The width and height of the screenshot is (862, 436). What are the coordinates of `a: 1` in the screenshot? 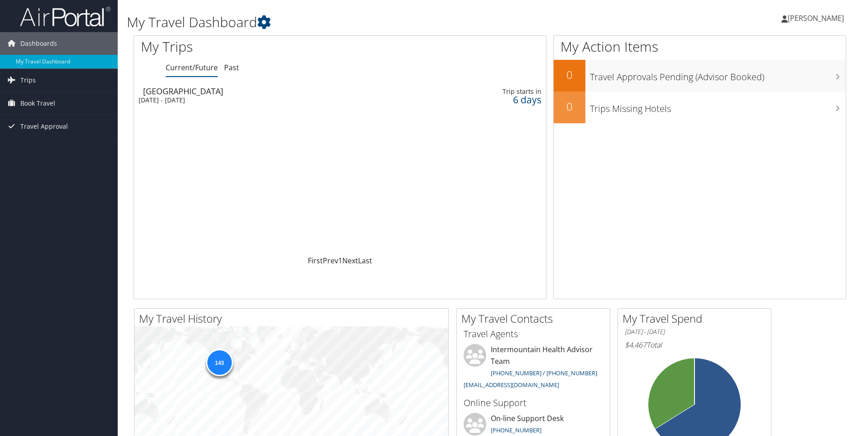 It's located at (340, 260).